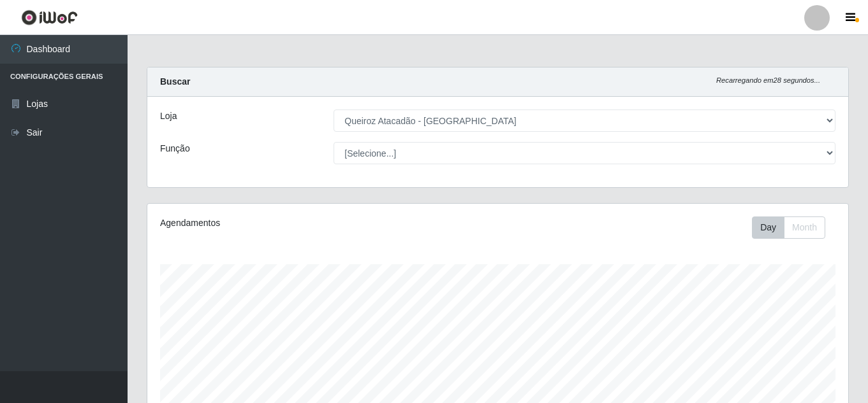 This screenshot has height=403, width=868. What do you see at coordinates (768, 227) in the screenshot?
I see `button: Day` at bounding box center [768, 227].